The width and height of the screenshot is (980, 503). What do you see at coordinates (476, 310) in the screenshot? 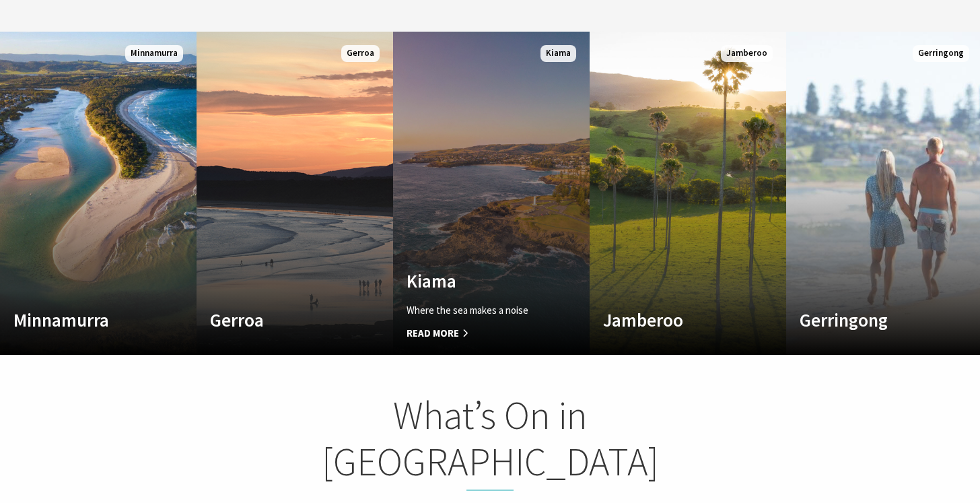
I see `p: Where the sea makes a noise` at bounding box center [476, 310].